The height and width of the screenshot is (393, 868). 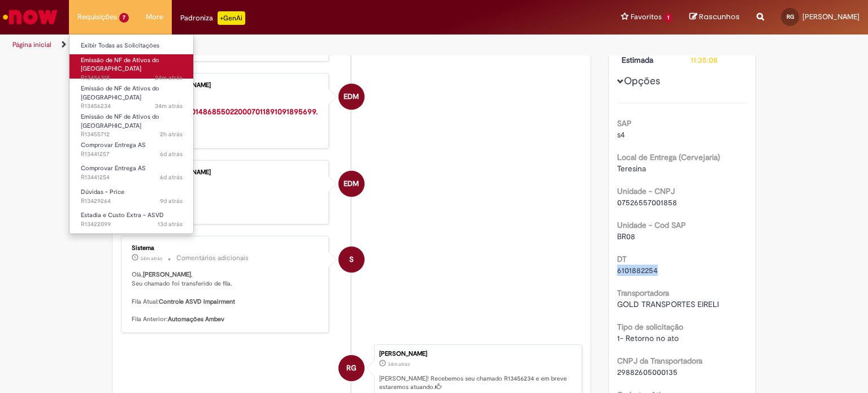 What do you see at coordinates (132, 150) in the screenshot?
I see `a: Aberto R13441257 : Comprovar Entrega AS` at bounding box center [132, 150].